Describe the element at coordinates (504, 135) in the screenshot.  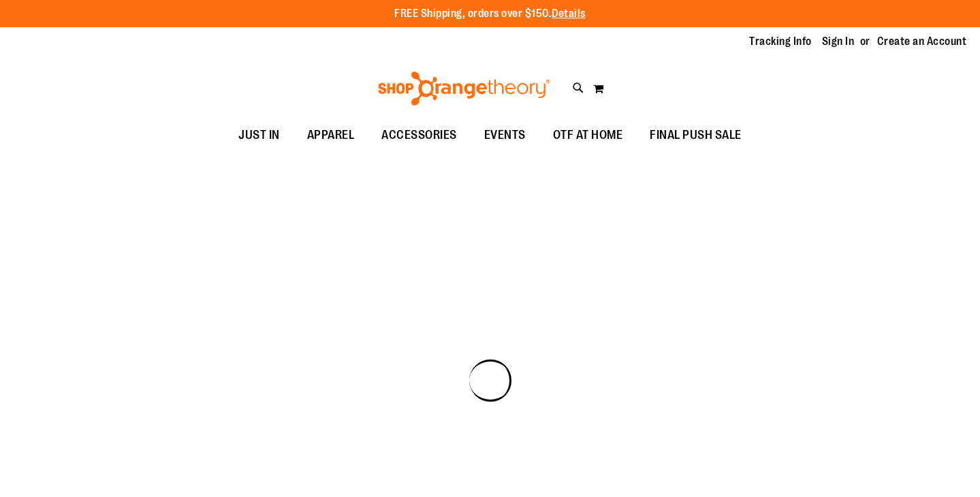
I see `span: EVENTS` at that location.